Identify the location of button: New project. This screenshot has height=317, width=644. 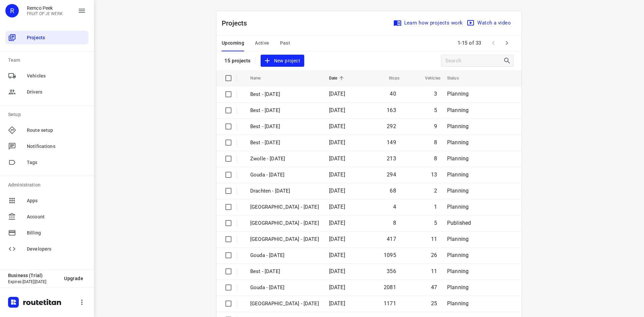
(282, 61).